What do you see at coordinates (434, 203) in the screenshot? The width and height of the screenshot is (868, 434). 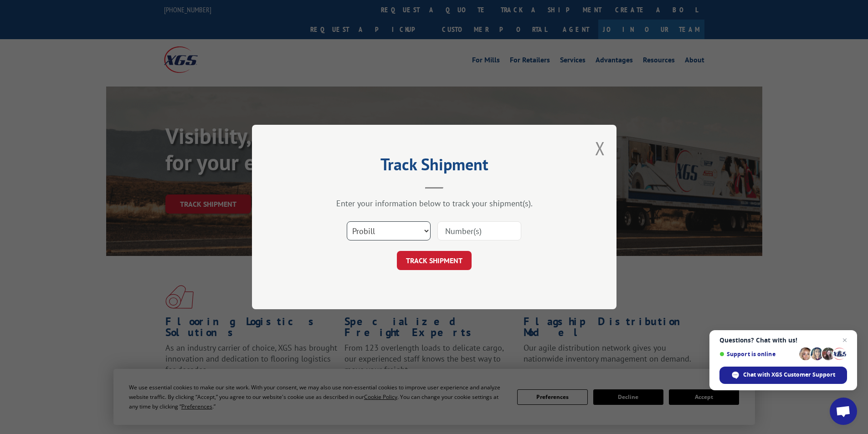 I see `div: Enter your information below to track your shipment(s).` at bounding box center [434, 203].